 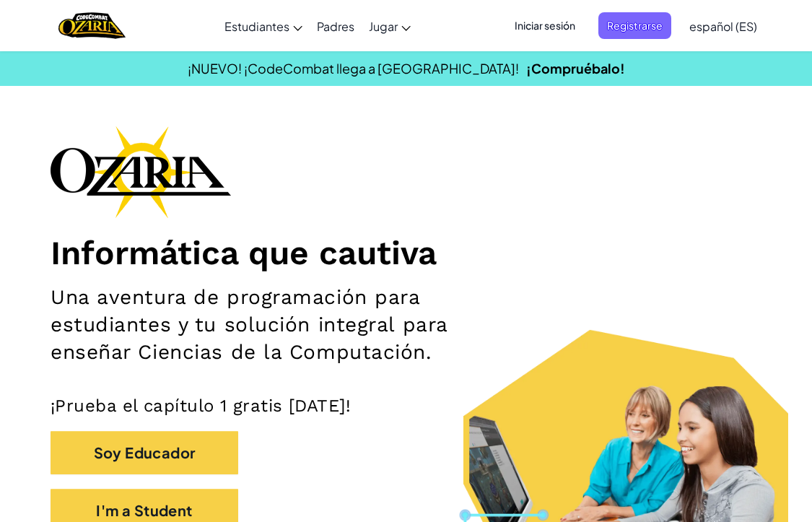 What do you see at coordinates (257, 26) in the screenshot?
I see `span: Estudiantes` at bounding box center [257, 26].